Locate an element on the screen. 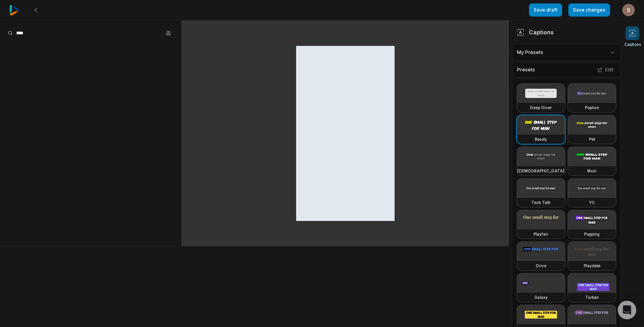 This screenshot has height=327, width=644. h3: Turban is located at coordinates (592, 298).